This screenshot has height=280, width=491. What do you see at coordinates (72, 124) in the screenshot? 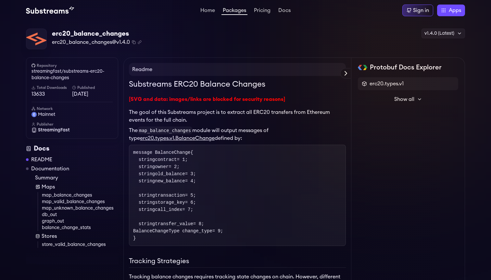
I see `h6: Publisher` at bounding box center [72, 124].